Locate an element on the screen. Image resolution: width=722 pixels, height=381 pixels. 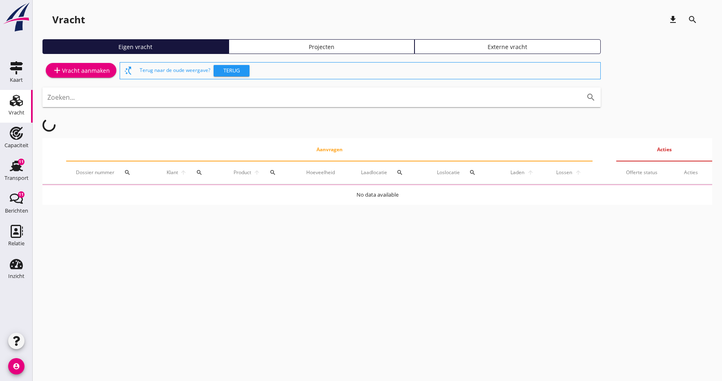
i: account_circle is located at coordinates (16, 366).